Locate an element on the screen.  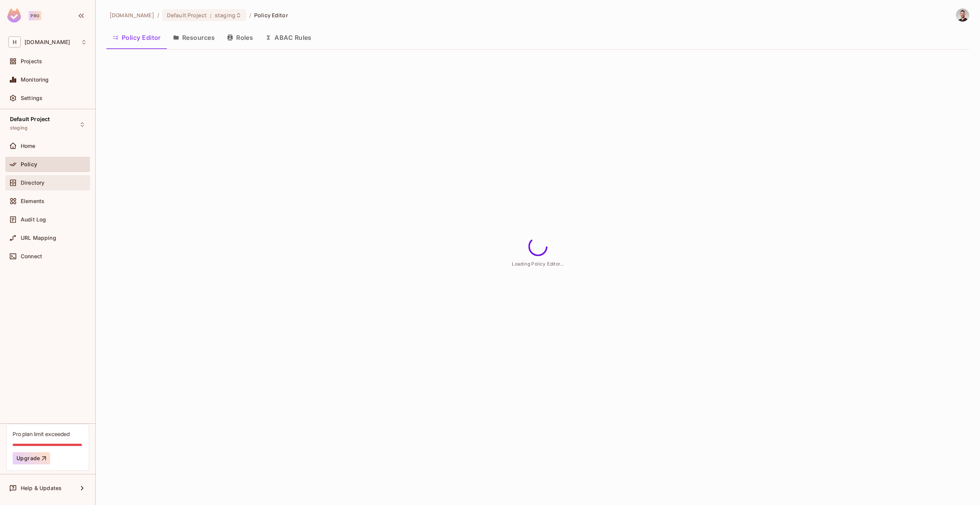
span: Workspace: honeycombinsurance.com is located at coordinates (47, 42).